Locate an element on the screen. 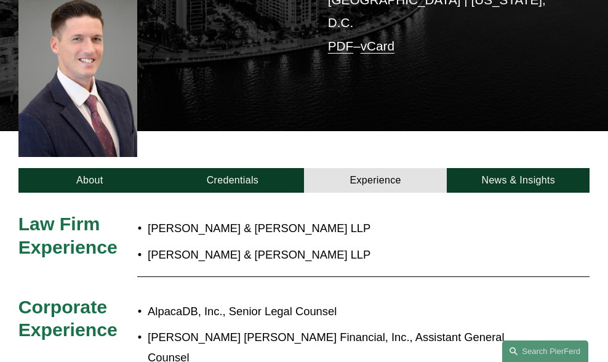 The width and height of the screenshot is (608, 362). p: AlpacaDB, Inc., Senior Legal Counsel is located at coordinates (333, 311).